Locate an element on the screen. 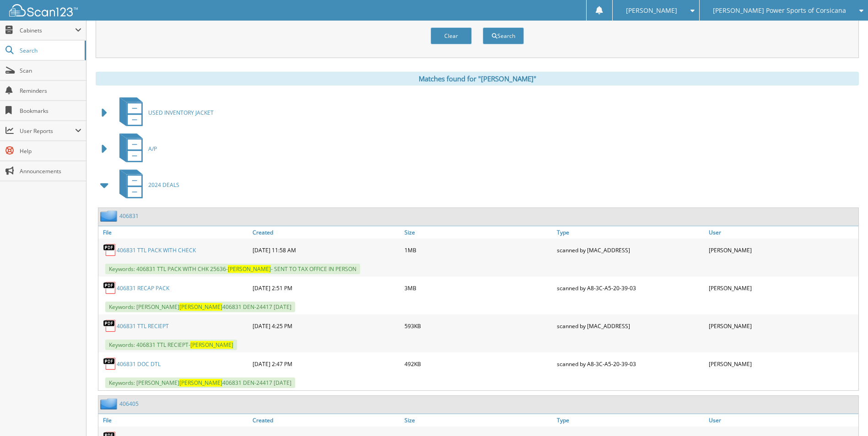 The width and height of the screenshot is (868, 436). span: 2024 DEALS is located at coordinates (164, 185).